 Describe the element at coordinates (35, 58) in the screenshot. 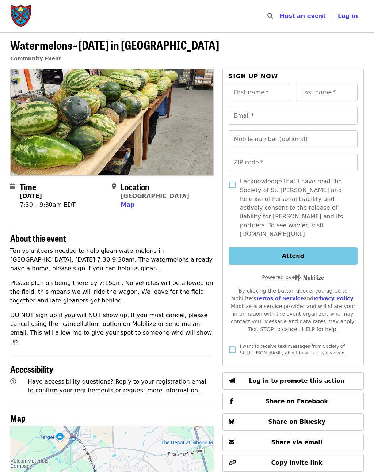

I see `a: Community Event` at that location.